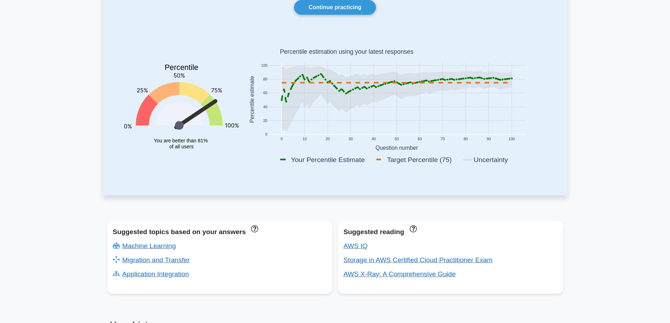 The image size is (670, 323). What do you see at coordinates (251, 100) in the screenshot?
I see `text: Percentile estimate` at bounding box center [251, 100].